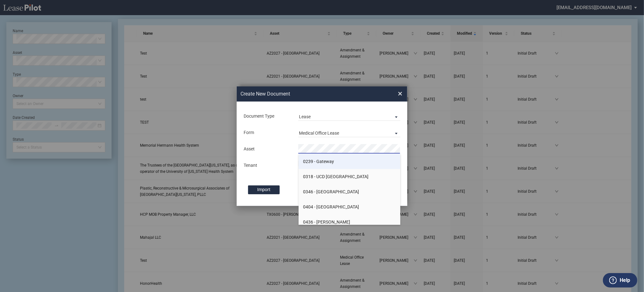 This screenshot has width=644, height=292. I want to click on li: 0239 - Gateway, so click(349, 161).